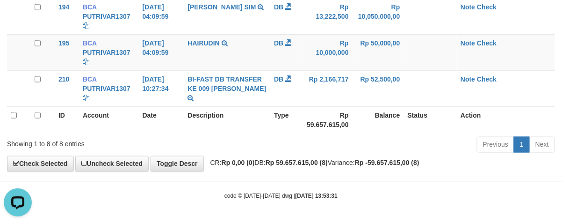 Image resolution: width=562 pixels, height=224 pixels. I want to click on a: Toggle Descr, so click(177, 164).